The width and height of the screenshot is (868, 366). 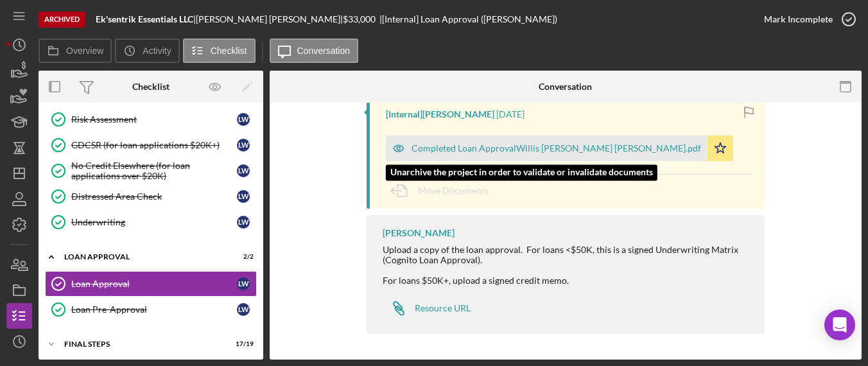 What do you see at coordinates (142, 345) in the screenshot?
I see `div: Final Steps` at bounding box center [142, 345].